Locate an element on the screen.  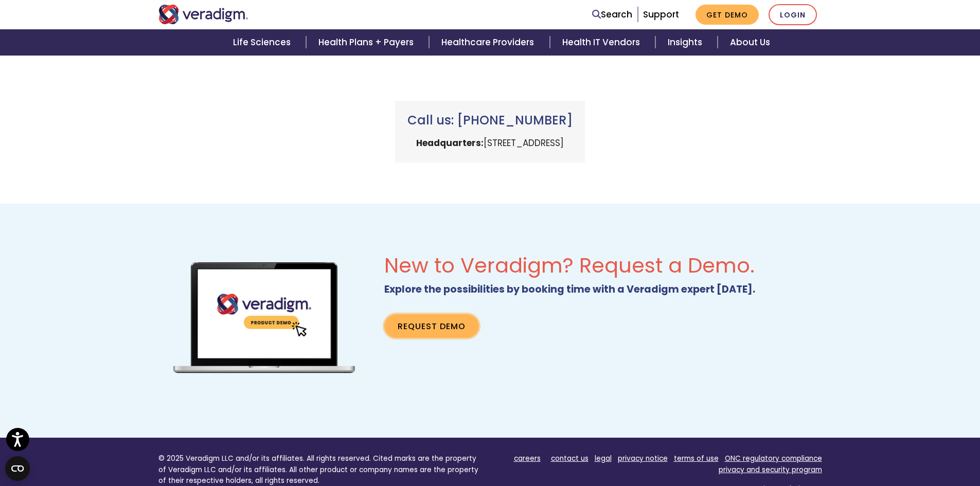
a: Veradigm logo is located at coordinates (204, 14).